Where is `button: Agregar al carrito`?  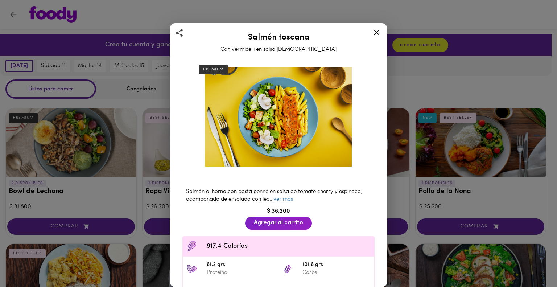
button: Agregar al carrito is located at coordinates (278, 223).